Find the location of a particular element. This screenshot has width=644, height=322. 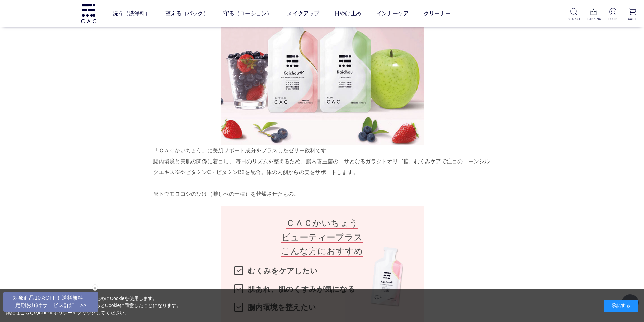

a: SEARCH is located at coordinates (574, 14).